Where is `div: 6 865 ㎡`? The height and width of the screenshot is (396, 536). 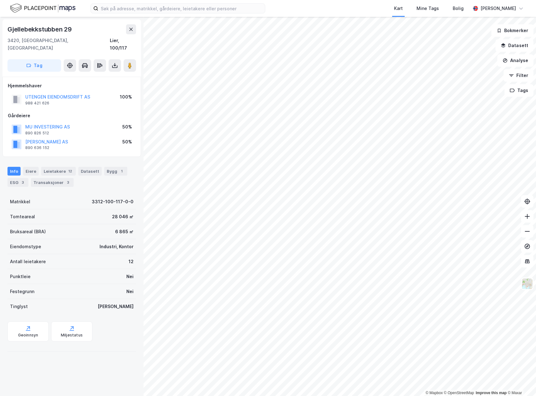 div: 6 865 ㎡ is located at coordinates (124, 232).